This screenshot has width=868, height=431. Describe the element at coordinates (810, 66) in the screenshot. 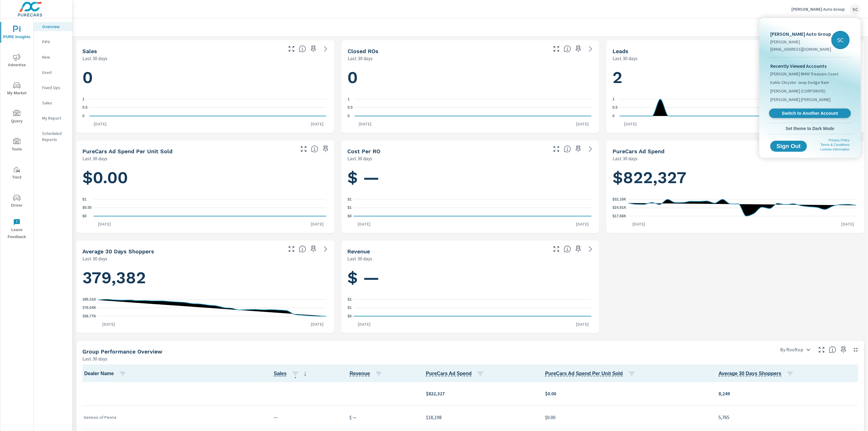

I see `p: Recently Viewed Accounts` at that location.